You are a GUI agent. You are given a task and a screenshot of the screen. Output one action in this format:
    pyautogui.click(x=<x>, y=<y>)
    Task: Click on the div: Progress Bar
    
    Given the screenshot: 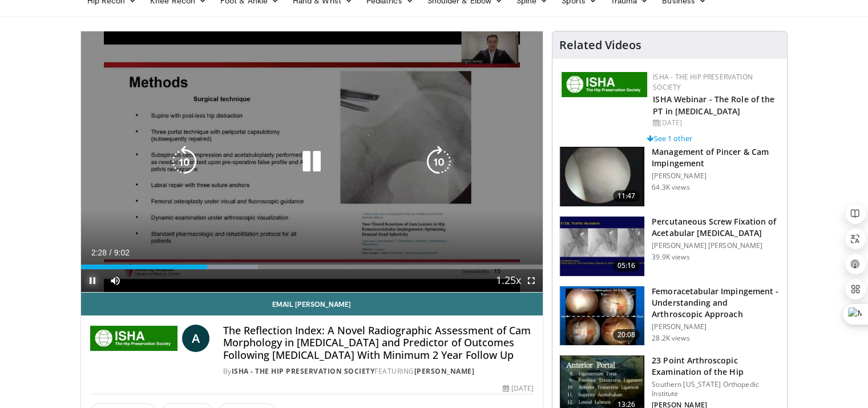 What is the action you would take?
    pyautogui.click(x=312, y=267)
    